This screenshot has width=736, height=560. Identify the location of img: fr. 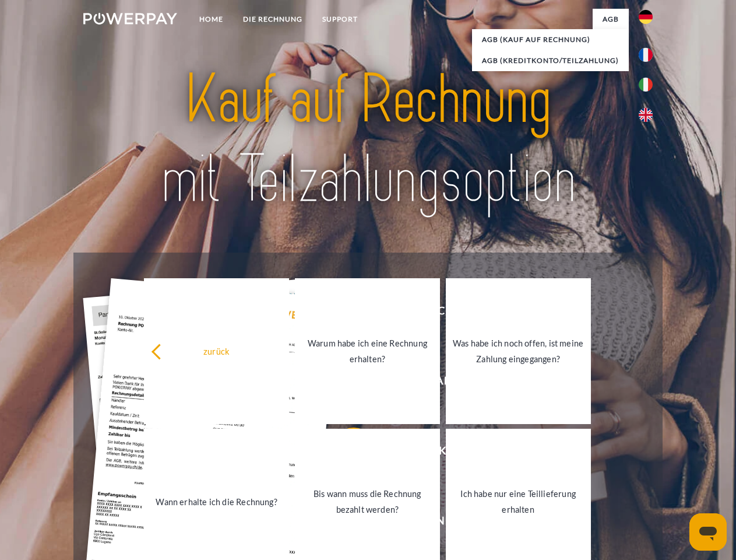
(646, 54).